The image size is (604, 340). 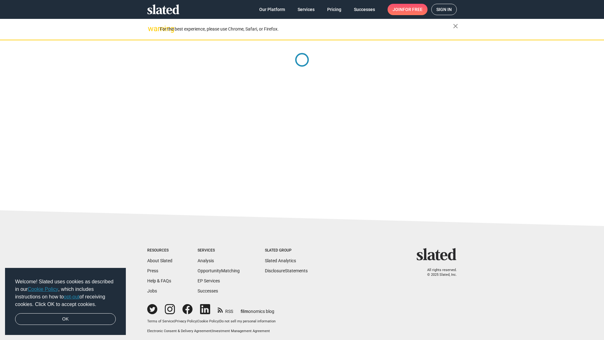 What do you see at coordinates (307, 29) in the screenshot?
I see `div: For the best experience, please use Chrome, Safari, or Firefox.` at bounding box center [307, 29].